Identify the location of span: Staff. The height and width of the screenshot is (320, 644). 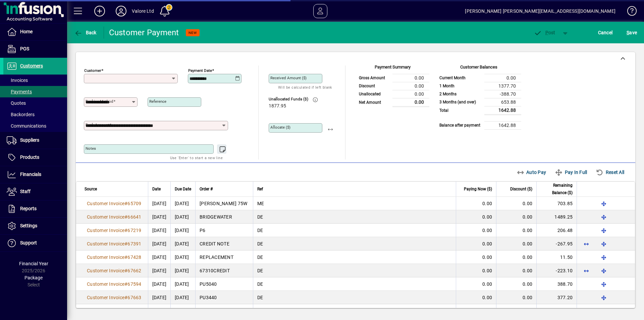
(25, 191).